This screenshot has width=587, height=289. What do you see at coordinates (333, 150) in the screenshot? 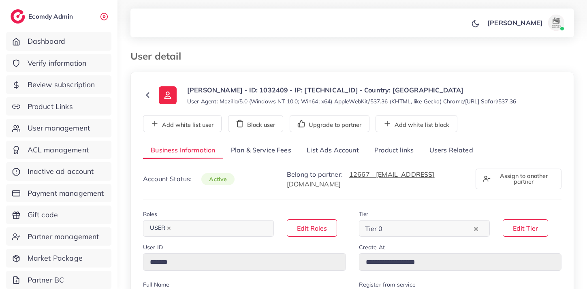
I see `a: List Ads Account` at bounding box center [333, 150].